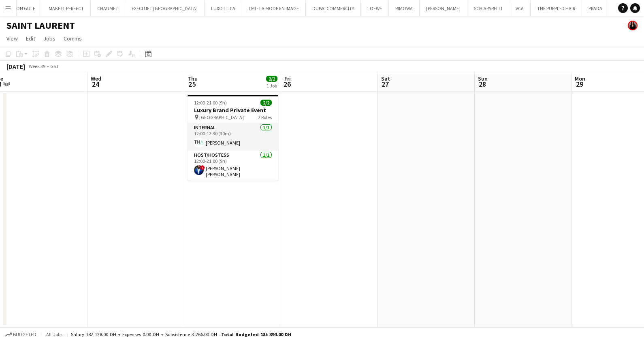  Describe the element at coordinates (482, 84) in the screenshot. I see `span: 28` at that location.